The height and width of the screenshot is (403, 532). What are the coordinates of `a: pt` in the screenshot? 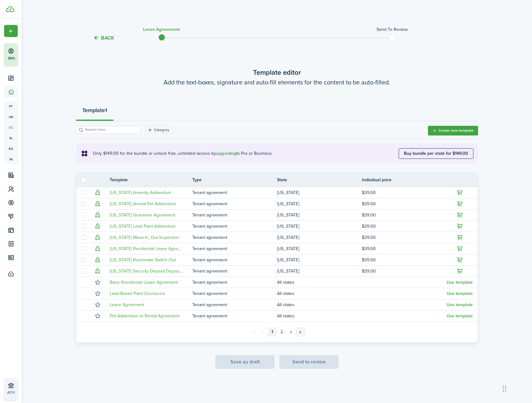 It's located at (11, 106).